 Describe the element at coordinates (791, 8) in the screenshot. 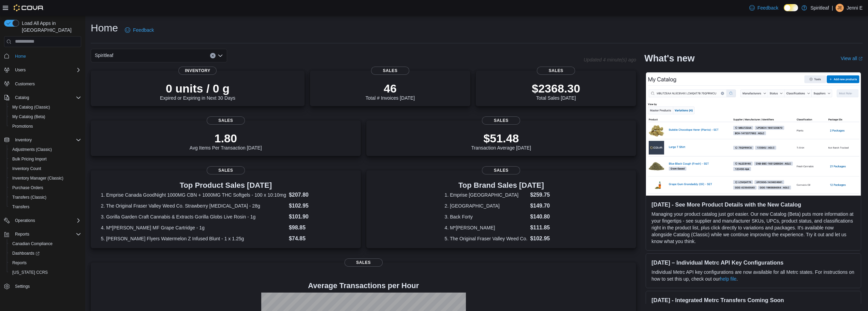

I see `input: Dark Mode` at that location.